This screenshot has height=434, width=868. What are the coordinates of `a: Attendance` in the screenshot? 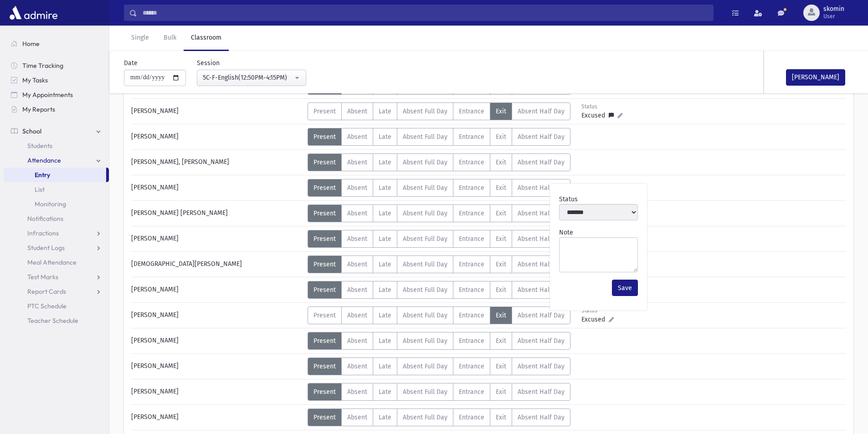 It's located at (56, 160).